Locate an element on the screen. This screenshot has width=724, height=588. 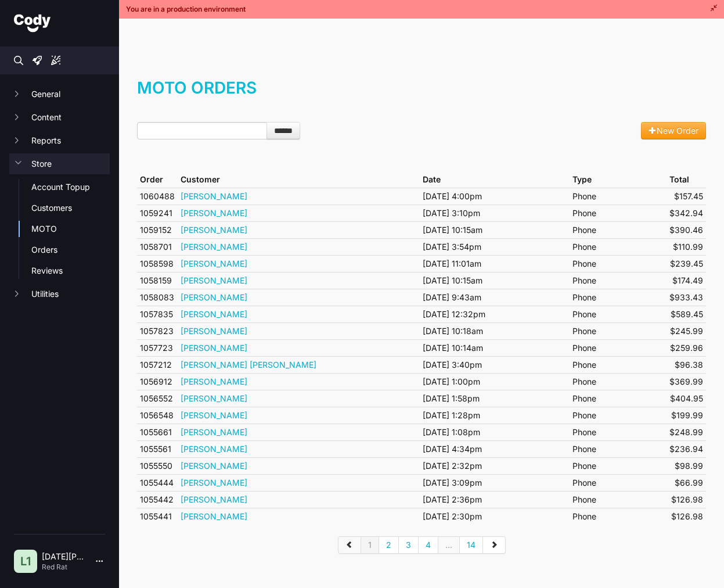
td: 1056912 is located at coordinates (157, 381).